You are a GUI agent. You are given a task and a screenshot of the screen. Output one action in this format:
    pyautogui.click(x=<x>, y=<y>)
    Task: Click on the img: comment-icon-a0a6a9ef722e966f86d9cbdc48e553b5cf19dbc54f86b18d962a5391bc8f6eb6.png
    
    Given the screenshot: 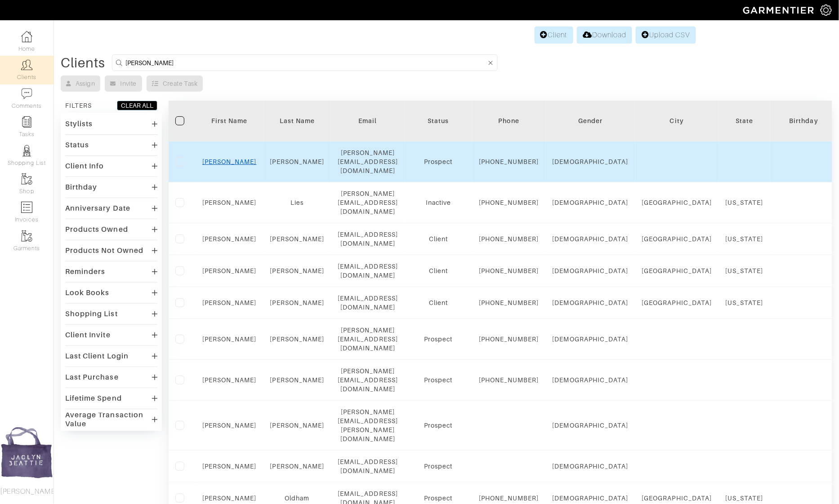 What is the action you would take?
    pyautogui.click(x=27, y=93)
    